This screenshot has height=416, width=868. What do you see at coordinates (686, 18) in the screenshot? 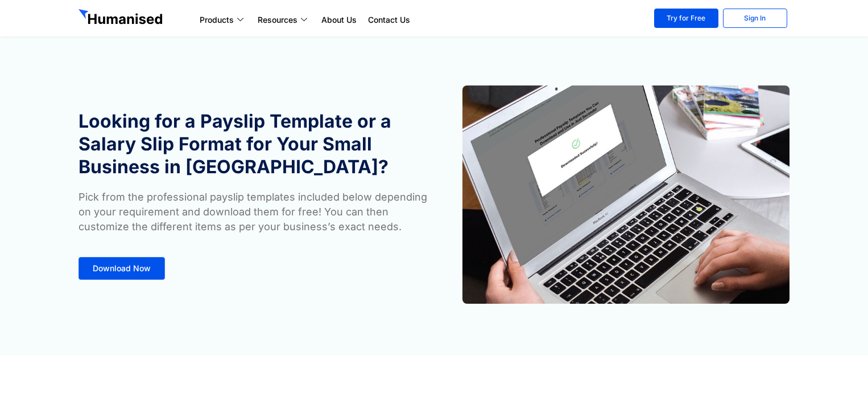
I see `a: Try for Free` at bounding box center [686, 18].